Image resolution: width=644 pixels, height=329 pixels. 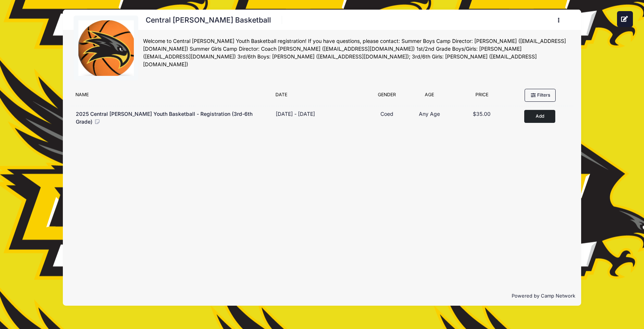 What do you see at coordinates (539, 116) in the screenshot?
I see `button: Add` at bounding box center [539, 116].